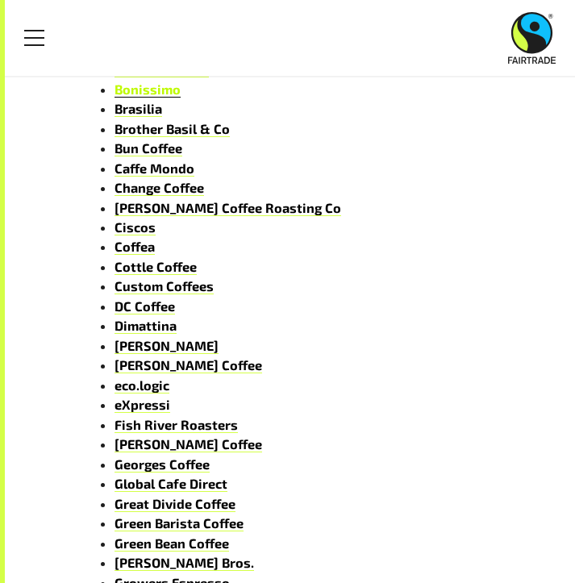 This screenshot has height=583, width=575. Describe the element at coordinates (154, 169) in the screenshot. I see `a: Caffe Mondo` at that location.